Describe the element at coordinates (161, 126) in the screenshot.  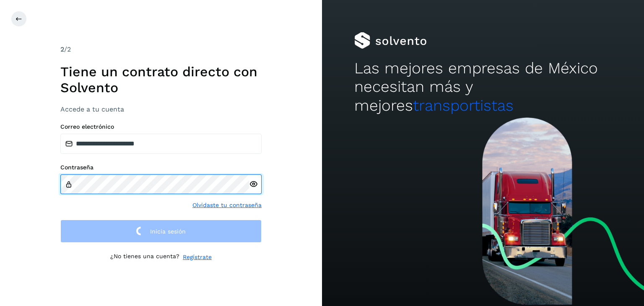
I see `label: Correo electrónico` at that location.